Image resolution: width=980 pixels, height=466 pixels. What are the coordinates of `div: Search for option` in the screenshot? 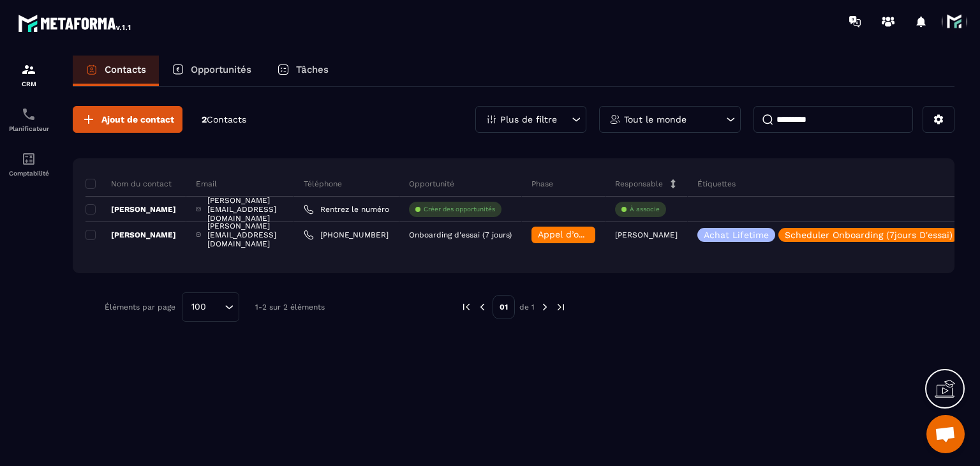 It's located at (211, 307).